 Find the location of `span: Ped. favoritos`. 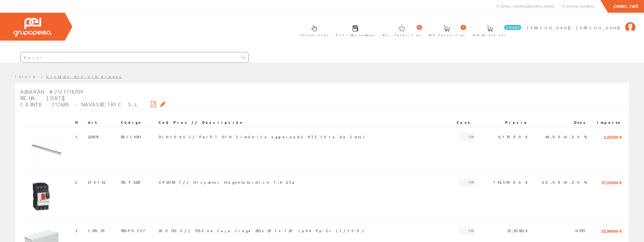

span: Ped. favoritos is located at coordinates (447, 35).